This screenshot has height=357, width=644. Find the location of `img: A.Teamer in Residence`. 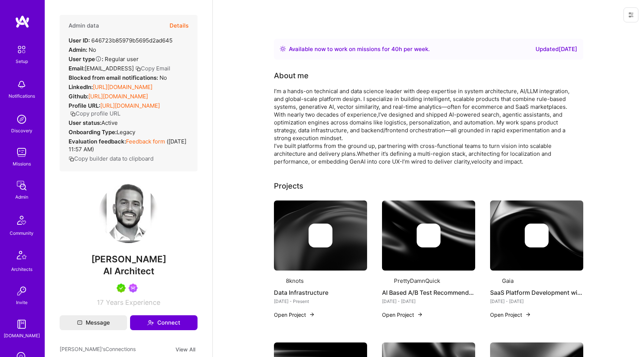

img: A.Teamer in Residence is located at coordinates (121, 288).